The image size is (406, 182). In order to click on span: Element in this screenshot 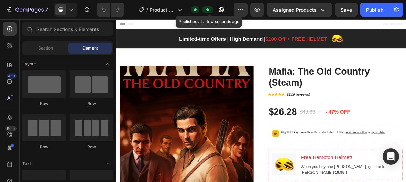, I will do `click(90, 48)`.